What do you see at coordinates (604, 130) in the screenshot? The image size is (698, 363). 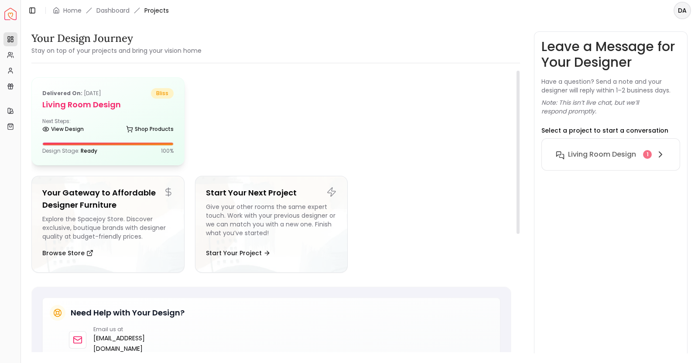 I see `p: Select a project to start a conversation` at bounding box center [604, 130].